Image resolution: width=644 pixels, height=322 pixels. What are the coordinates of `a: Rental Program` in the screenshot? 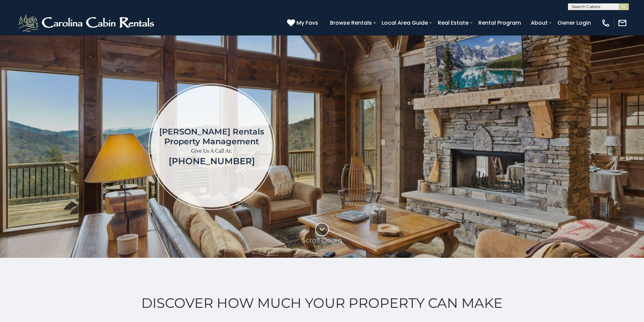 It's located at (500, 23).